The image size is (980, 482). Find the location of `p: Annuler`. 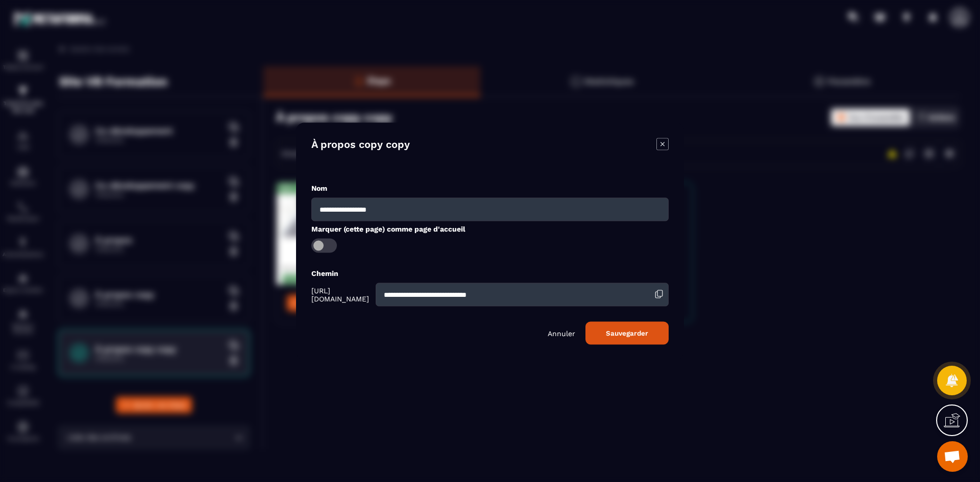

p: Annuler is located at coordinates (562, 333).